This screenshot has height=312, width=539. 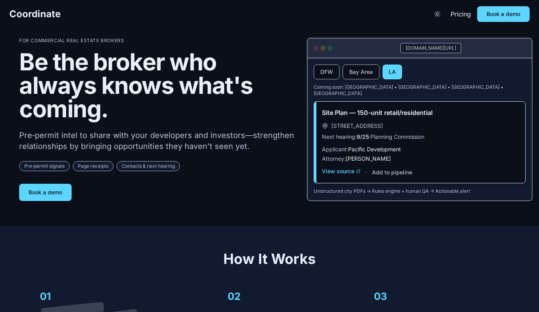 I want to click on button: Add to pipeline, so click(x=392, y=173).